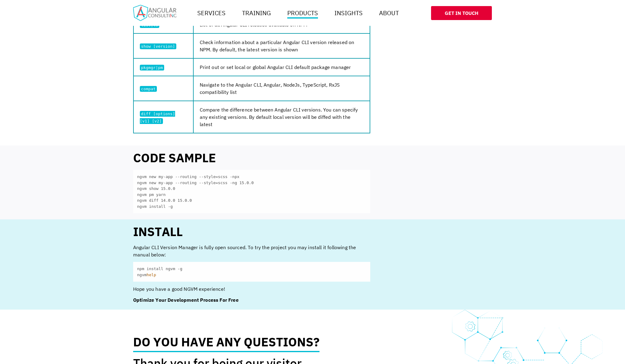  Describe the element at coordinates (256, 13) in the screenshot. I see `a: Training` at that location.